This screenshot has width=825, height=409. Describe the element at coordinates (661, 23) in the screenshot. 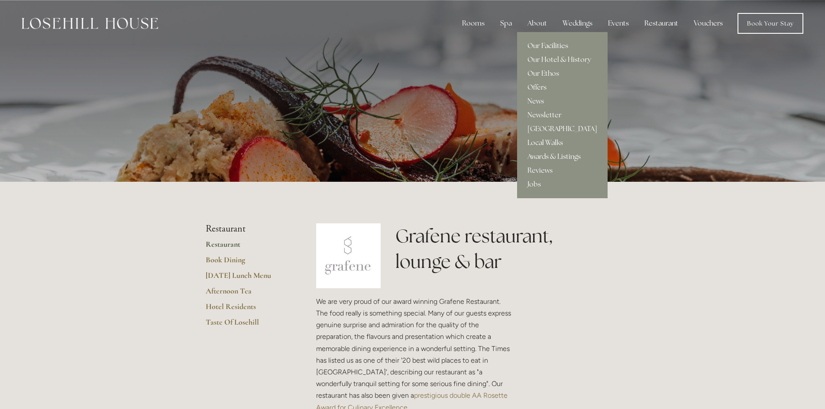

I see `div: Restaurant` at that location.